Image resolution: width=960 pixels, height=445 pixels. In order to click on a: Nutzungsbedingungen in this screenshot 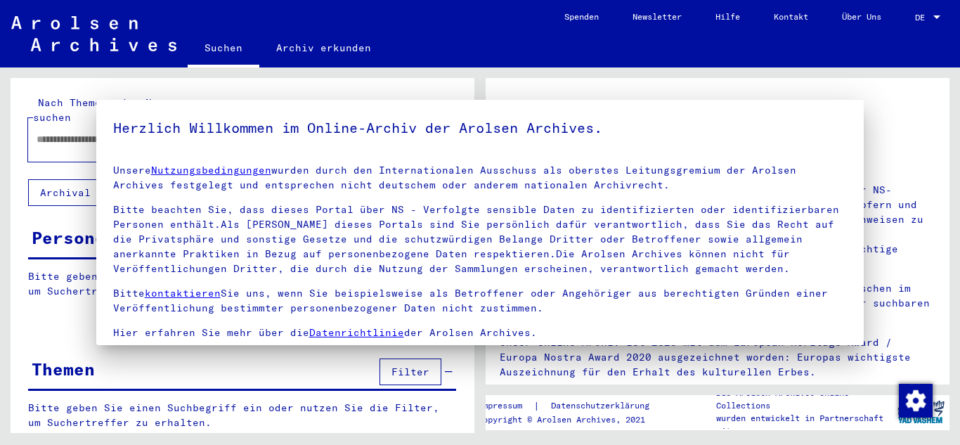, I will do `click(211, 170)`.